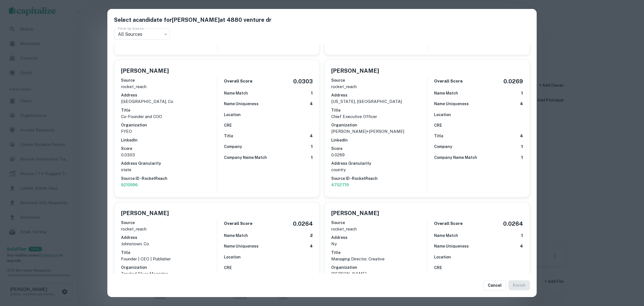  I want to click on a: 9210996, so click(169, 185).